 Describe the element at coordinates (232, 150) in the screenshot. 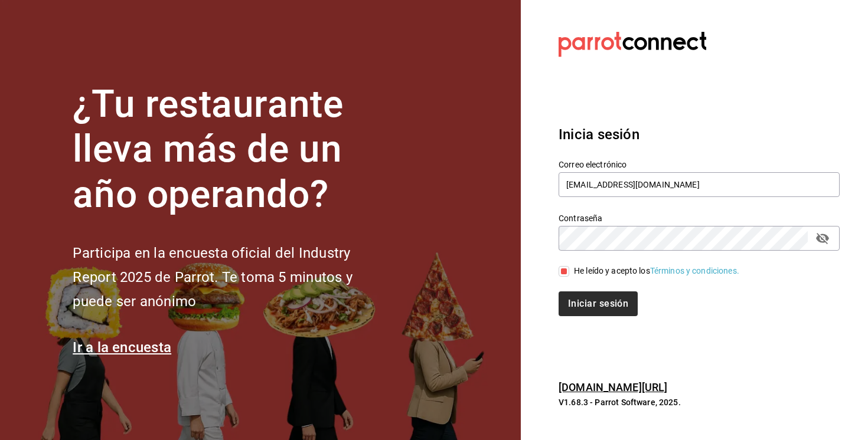

I see `h1: ¿Tu restaurante lleva más de un año operando?` at that location.